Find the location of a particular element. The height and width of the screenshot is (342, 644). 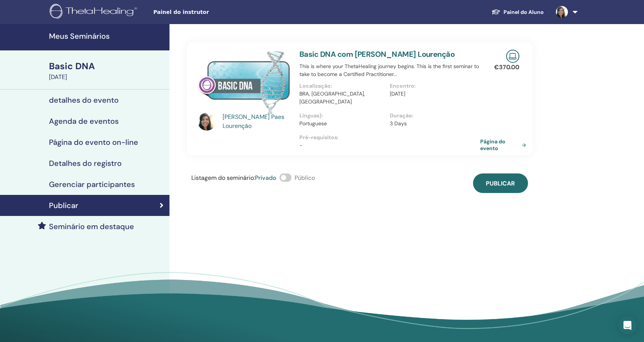

p: Portuguese is located at coordinates (342, 124).